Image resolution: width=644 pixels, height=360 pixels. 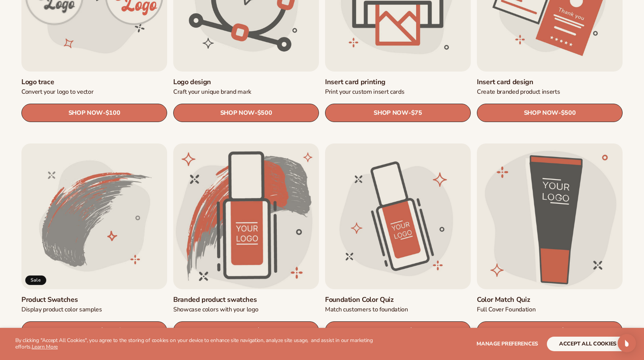 What do you see at coordinates (196, 344) in the screenshot?
I see `p: By clicking "Accept All Cookies", you agree to the storing of cookies on your device to enhance s...` at bounding box center [196, 344].